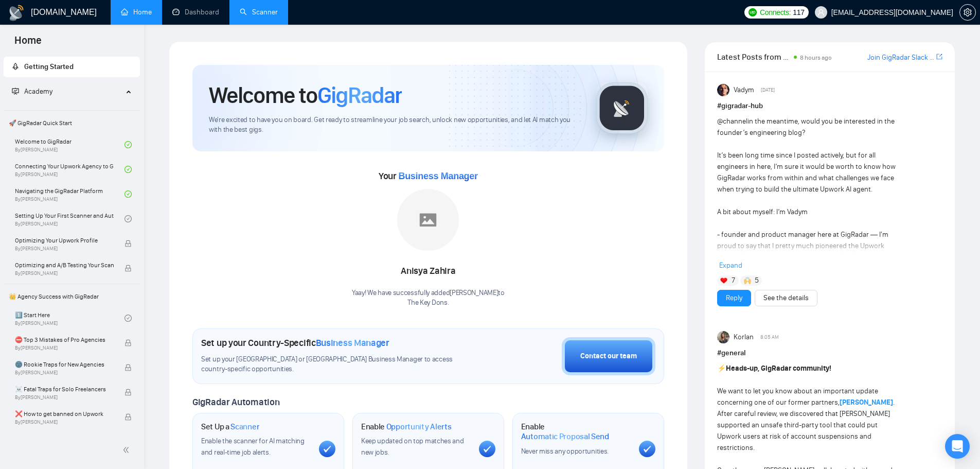 This screenshot has width=980, height=469. What do you see at coordinates (428, 220) in the screenshot?
I see `img: placeholder.png` at bounding box center [428, 220].